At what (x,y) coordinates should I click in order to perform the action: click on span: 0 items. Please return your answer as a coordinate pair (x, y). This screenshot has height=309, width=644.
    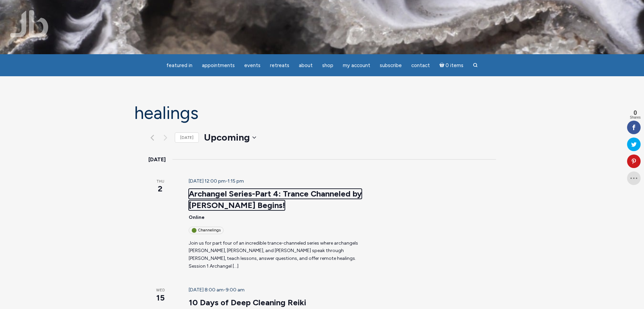
    Looking at the image, I should click on (454, 66).